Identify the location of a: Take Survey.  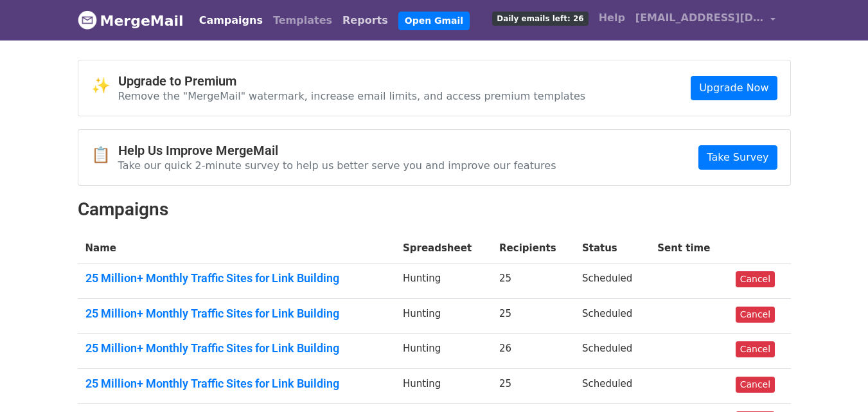
(738, 158).